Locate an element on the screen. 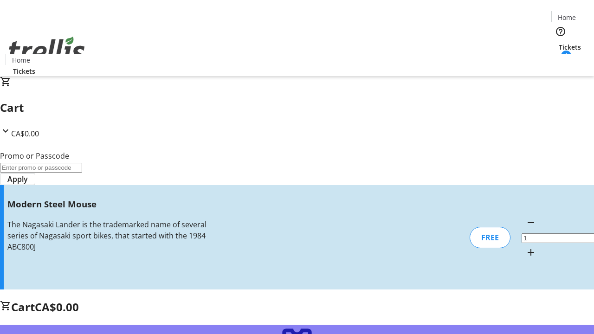 This screenshot has width=594, height=334. button: Increment by one is located at coordinates (531, 253).